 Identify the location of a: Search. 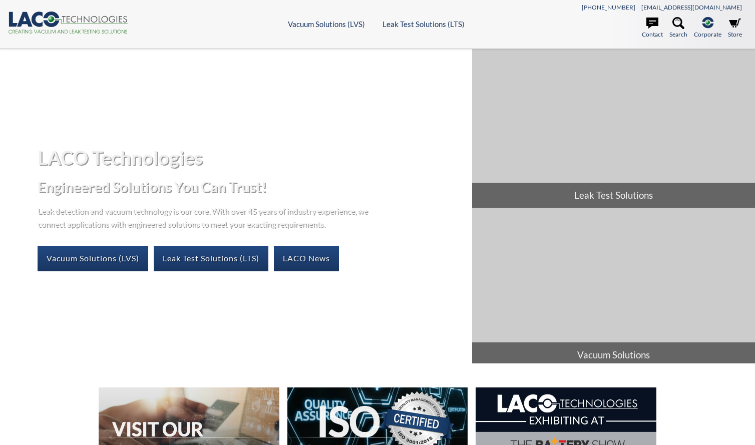
(678, 28).